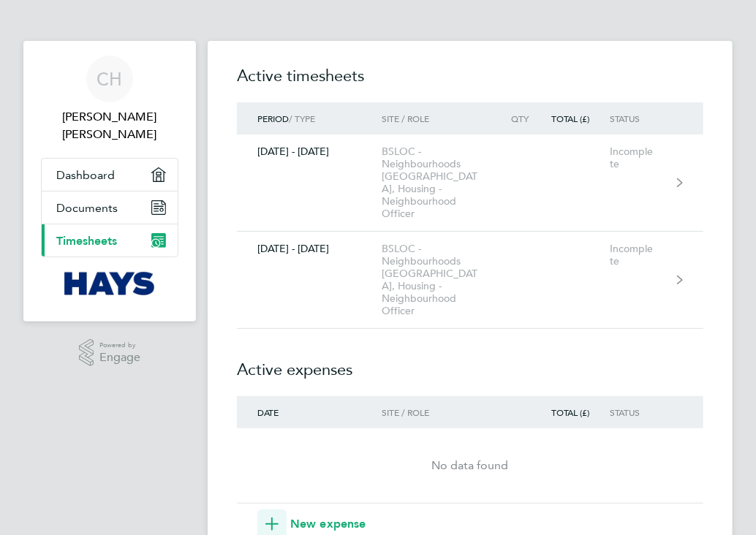 This screenshot has height=535, width=756. What do you see at coordinates (110, 283) in the screenshot?
I see `a: Go to home page` at bounding box center [110, 283].